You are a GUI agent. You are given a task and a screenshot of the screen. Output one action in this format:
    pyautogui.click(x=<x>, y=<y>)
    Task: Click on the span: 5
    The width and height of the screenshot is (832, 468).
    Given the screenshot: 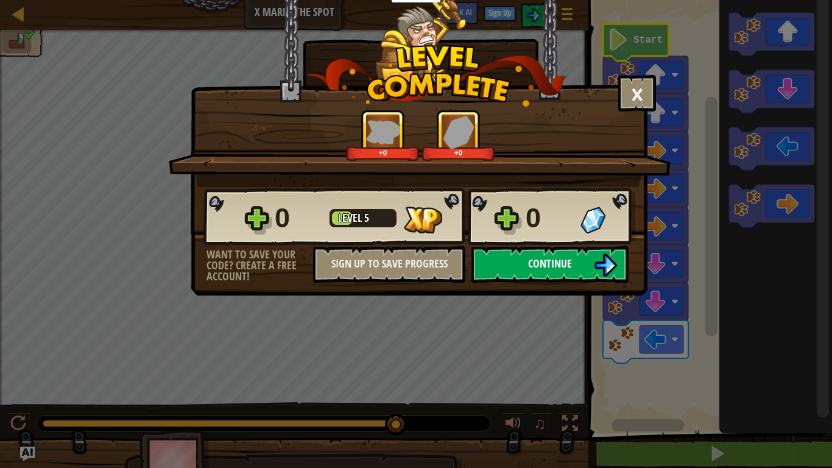 What is the action you would take?
    pyautogui.click(x=367, y=217)
    